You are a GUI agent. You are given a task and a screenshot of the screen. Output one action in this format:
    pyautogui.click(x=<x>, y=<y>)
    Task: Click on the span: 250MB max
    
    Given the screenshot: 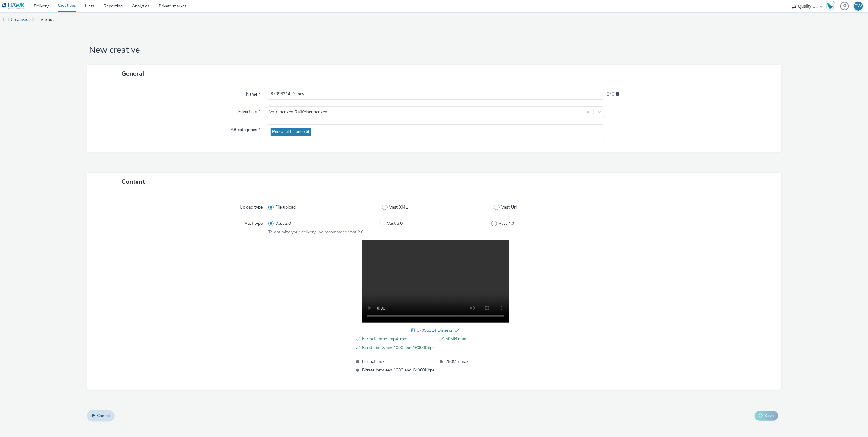 What is the action you would take?
    pyautogui.click(x=482, y=361)
    